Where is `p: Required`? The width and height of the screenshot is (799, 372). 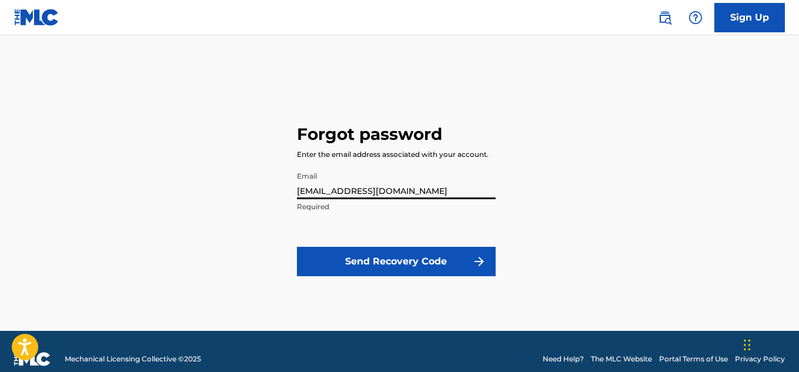
p: Required is located at coordinates (396, 207).